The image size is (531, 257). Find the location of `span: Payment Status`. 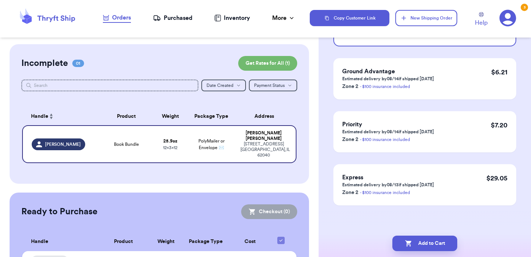

span: Payment Status is located at coordinates (269, 85).